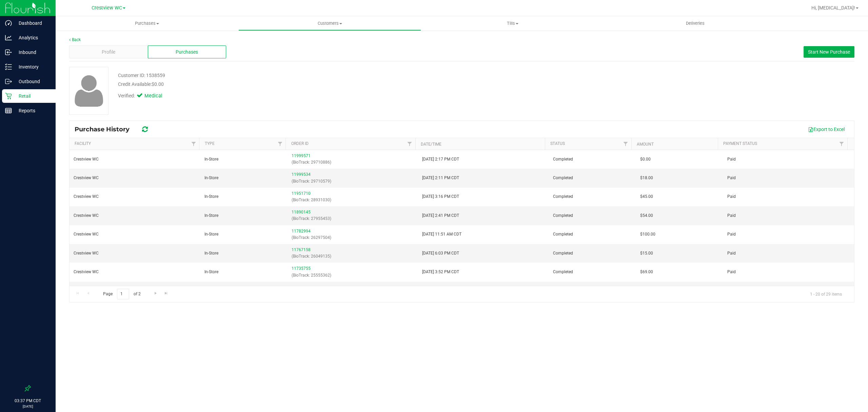 The image size is (868, 412). What do you see at coordinates (145, 96) in the screenshot?
I see `div: Verified:` at bounding box center [145, 96].